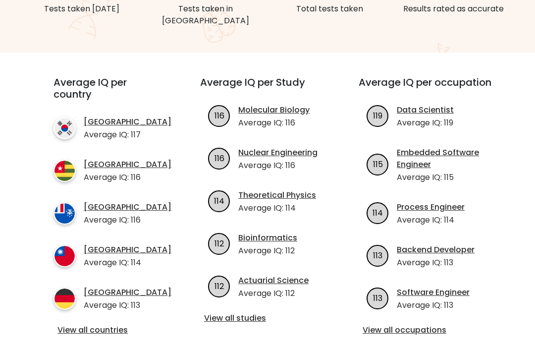 The image size is (535, 349). Describe the element at coordinates (433, 293) in the screenshot. I see `a: Software Engineer` at that location.